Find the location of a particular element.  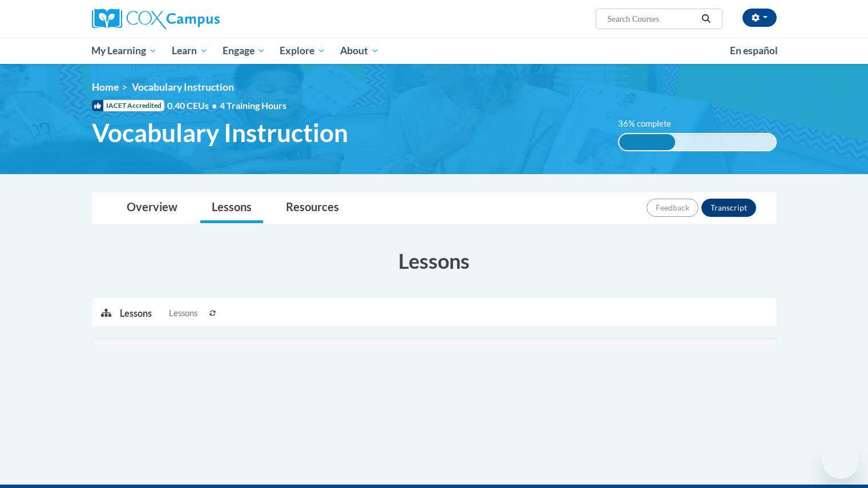

span: Engage is located at coordinates (244, 51).